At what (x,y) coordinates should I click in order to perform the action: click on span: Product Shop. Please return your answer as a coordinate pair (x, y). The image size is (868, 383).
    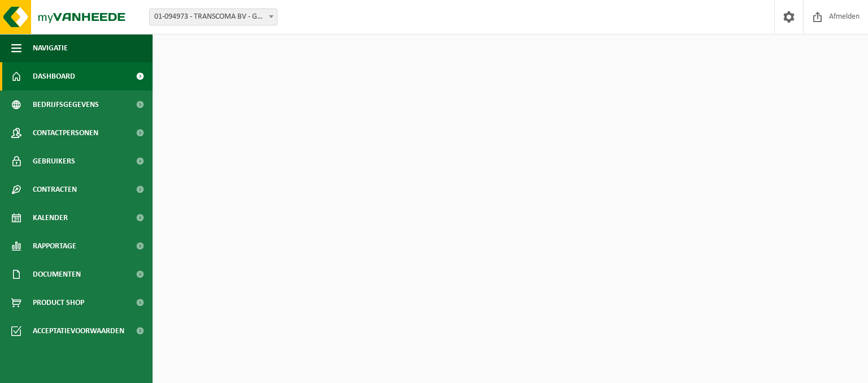
    Looking at the image, I should click on (58, 302).